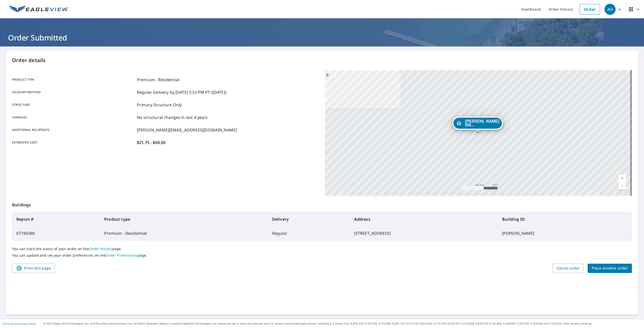 Image resolution: width=644 pixels, height=328 pixels. What do you see at coordinates (158, 80) in the screenshot?
I see `p: Premium - Residential` at bounding box center [158, 80].